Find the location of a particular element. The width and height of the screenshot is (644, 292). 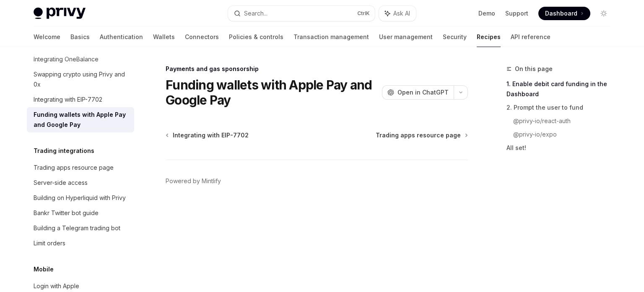

a: @privy-io/react-auth is located at coordinates (565, 121).